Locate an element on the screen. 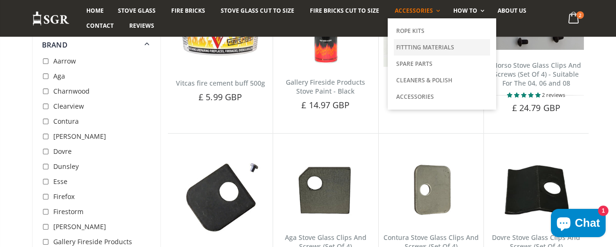 The width and height of the screenshot is (616, 247). img: Stove Glass Replacement is located at coordinates (51, 18).